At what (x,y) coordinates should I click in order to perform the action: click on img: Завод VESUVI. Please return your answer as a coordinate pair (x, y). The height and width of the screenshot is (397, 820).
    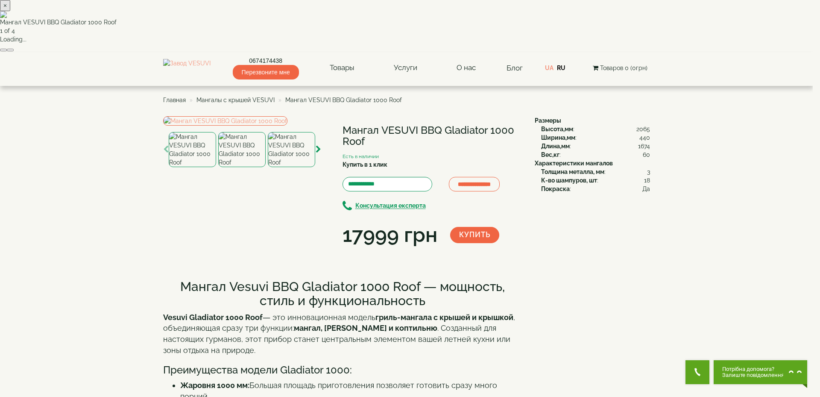
    Looking at the image, I should click on (187, 68).